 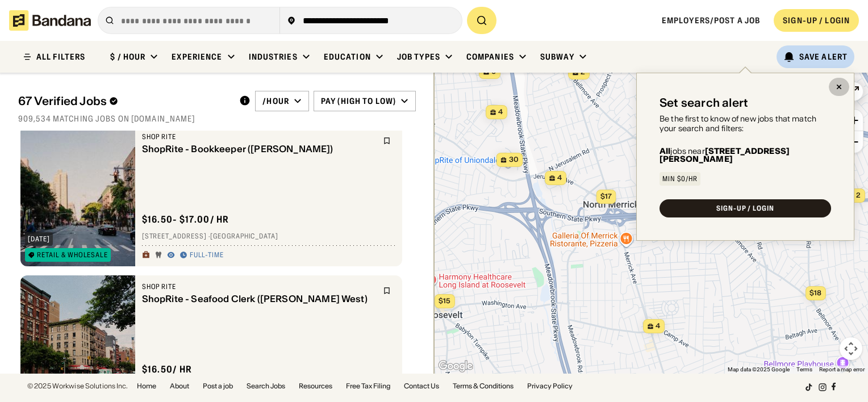 What do you see at coordinates (815, 293) in the screenshot?
I see `span: $18` at bounding box center [815, 293].